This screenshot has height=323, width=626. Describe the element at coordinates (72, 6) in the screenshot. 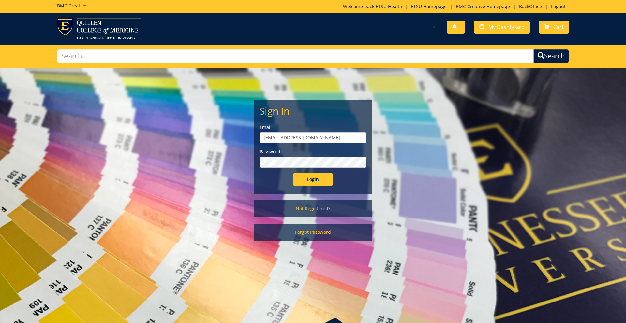

I see `h5: BMC Creative` at that location.